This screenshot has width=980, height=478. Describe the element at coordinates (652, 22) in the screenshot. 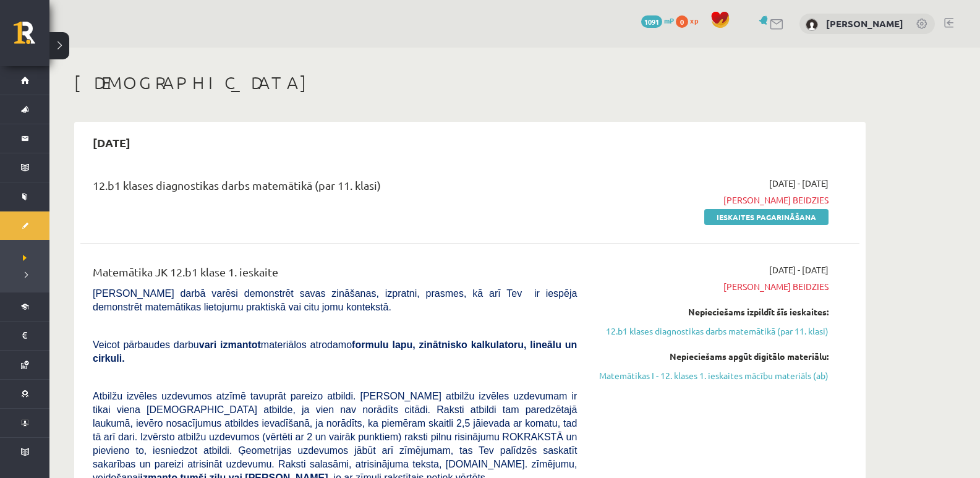

I see `span: 1091` at that location.